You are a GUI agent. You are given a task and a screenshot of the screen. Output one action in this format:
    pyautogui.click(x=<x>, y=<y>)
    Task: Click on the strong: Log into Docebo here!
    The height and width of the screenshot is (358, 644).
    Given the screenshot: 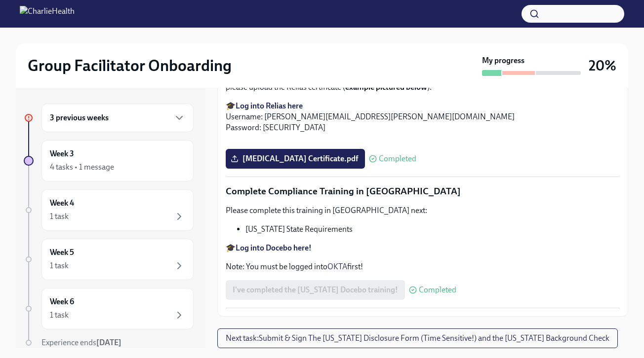 What is the action you would take?
    pyautogui.click(x=274, y=248)
    